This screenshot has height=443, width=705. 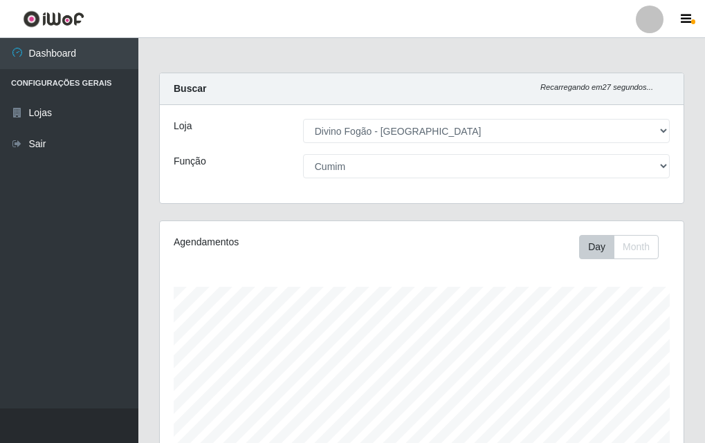 I want to click on i: Recarregando em 27 segundos..., so click(x=596, y=87).